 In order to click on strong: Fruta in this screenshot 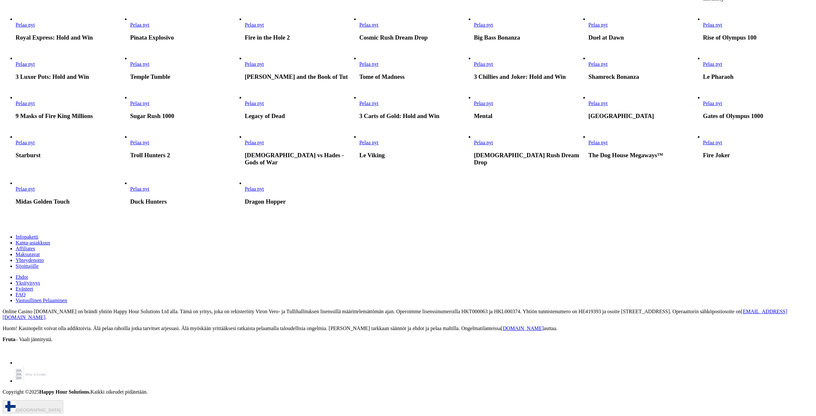, I will do `click(9, 339)`.